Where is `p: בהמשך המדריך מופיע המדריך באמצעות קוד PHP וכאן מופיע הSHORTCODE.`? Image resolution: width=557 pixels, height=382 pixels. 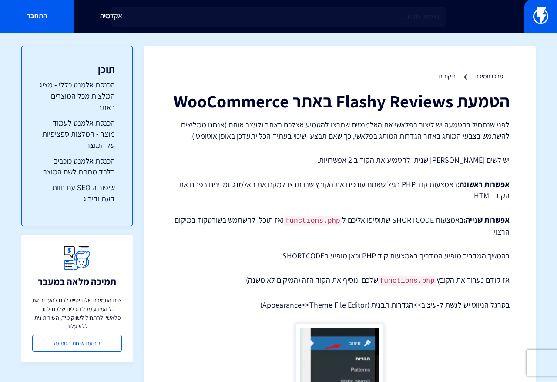
p: בהמשך המדריך מופיע המדריך באמצעות קוד PHP וכאן מופיע הSHORTCODE. is located at coordinates (340, 256).